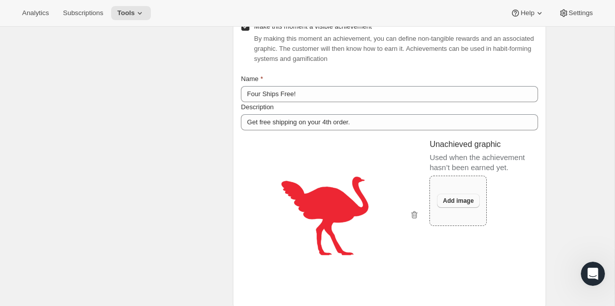 This screenshot has width=615, height=306. I want to click on button: Settings, so click(576, 13).